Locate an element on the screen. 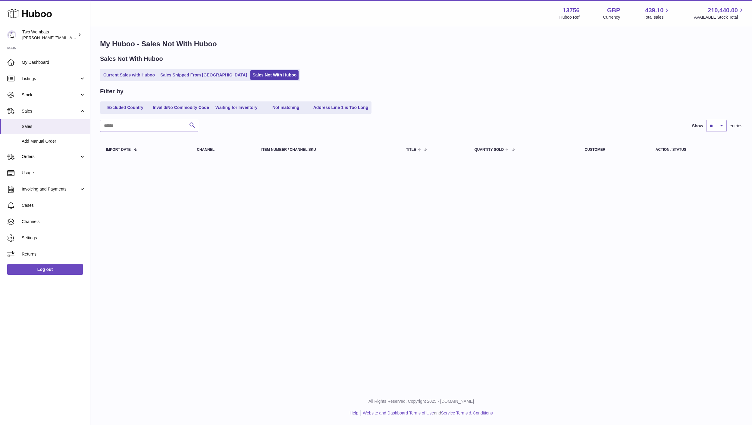 This screenshot has height=425, width=752. a: Waiting for Inventory is located at coordinates (236, 108).